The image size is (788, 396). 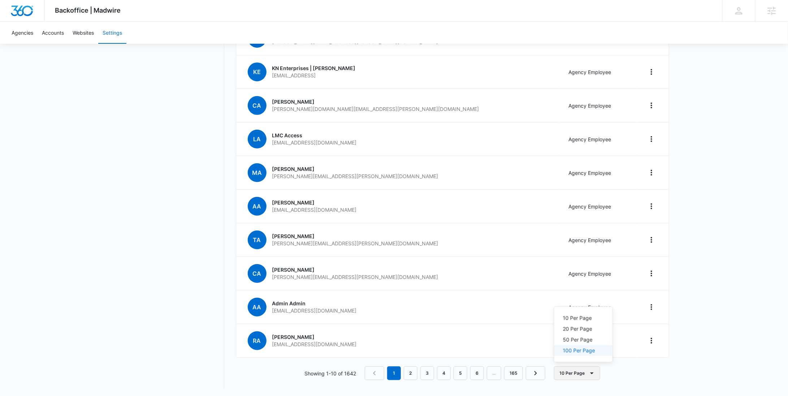 I want to click on em: 1, so click(x=394, y=373).